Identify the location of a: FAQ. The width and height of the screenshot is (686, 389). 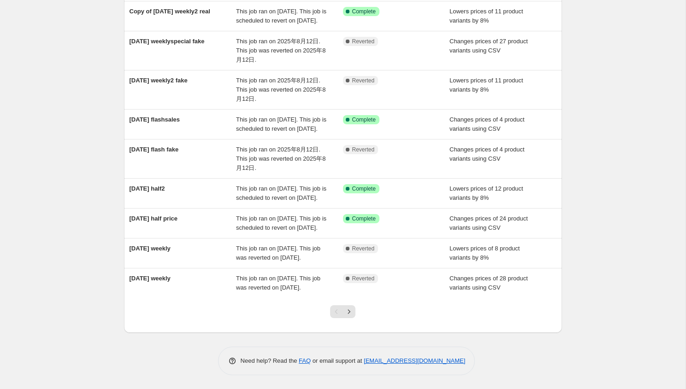
(305, 361).